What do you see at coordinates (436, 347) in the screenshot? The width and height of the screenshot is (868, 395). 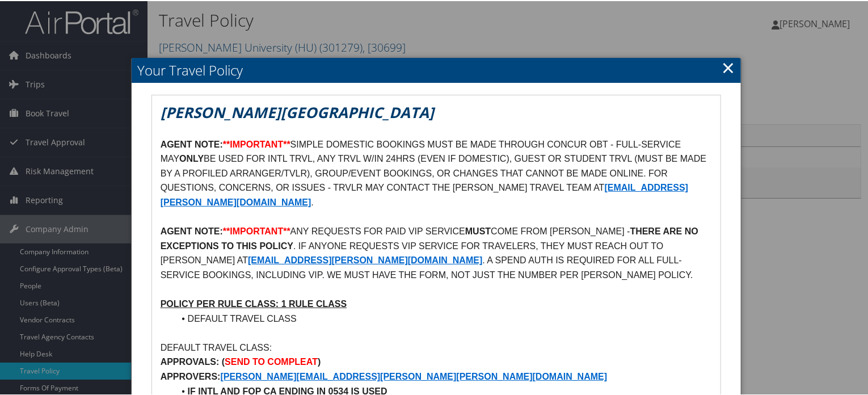 I see `p: DEFAULT TRAVEL CLASS:` at bounding box center [436, 347].